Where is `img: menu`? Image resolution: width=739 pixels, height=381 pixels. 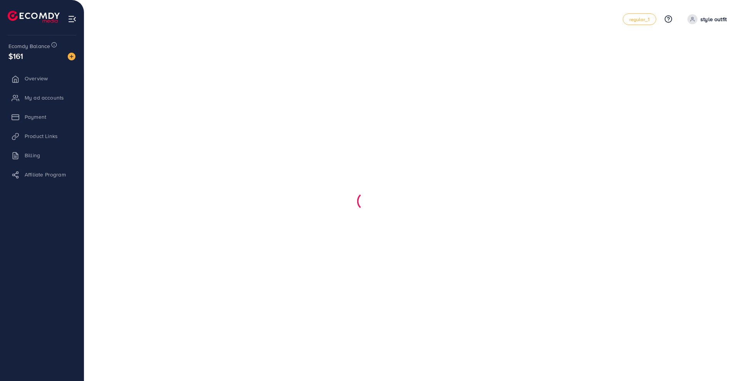 img: menu is located at coordinates (72, 19).